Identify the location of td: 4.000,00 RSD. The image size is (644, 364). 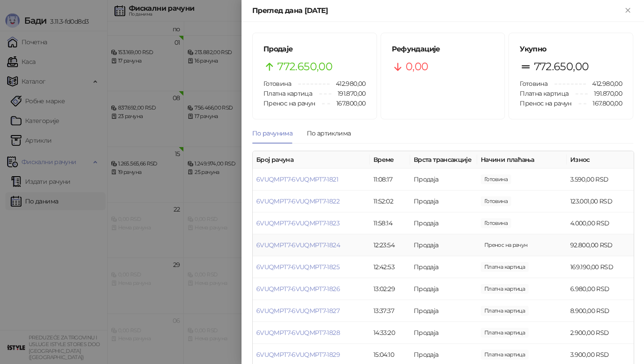
(600, 223).